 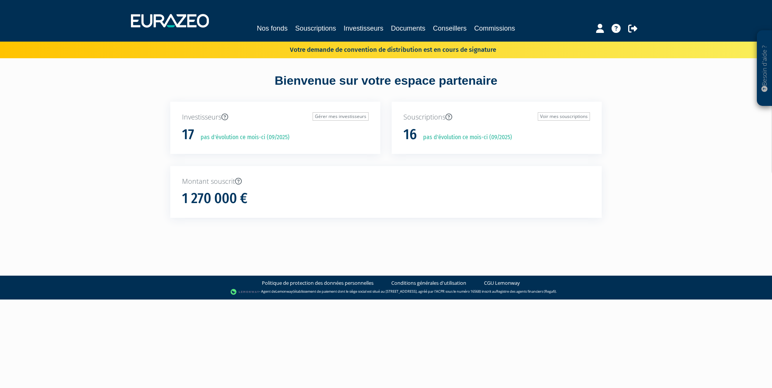 I want to click on p: Besoin d'aide ?, so click(x=764, y=68).